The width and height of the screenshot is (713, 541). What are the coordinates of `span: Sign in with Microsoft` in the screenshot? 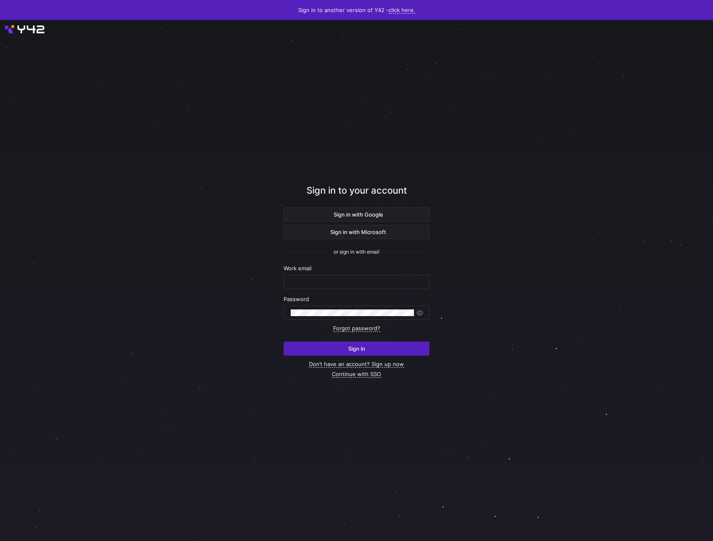 It's located at (357, 232).